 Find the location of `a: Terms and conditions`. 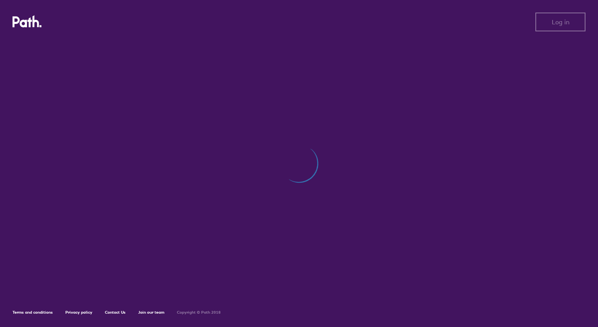

a: Terms and conditions is located at coordinates (33, 312).